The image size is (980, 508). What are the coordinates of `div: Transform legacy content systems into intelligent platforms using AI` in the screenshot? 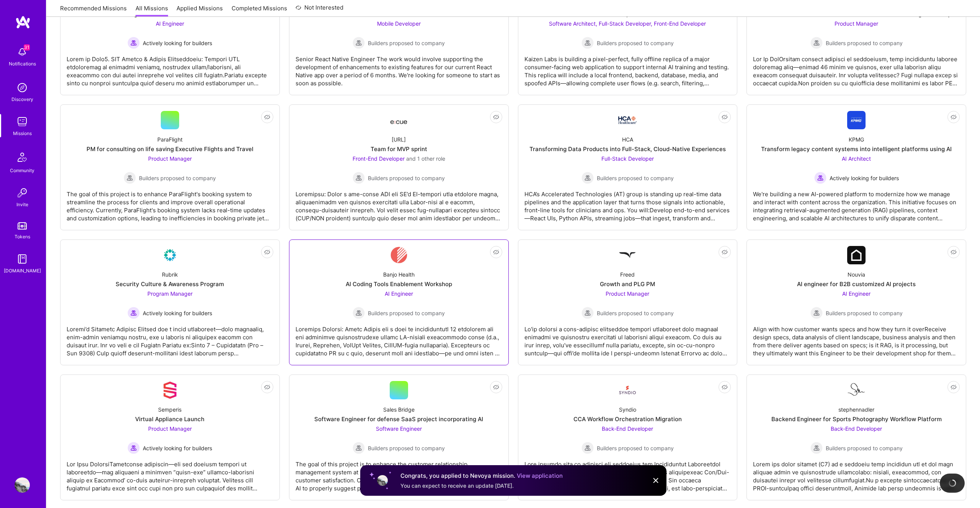 It's located at (856, 149).